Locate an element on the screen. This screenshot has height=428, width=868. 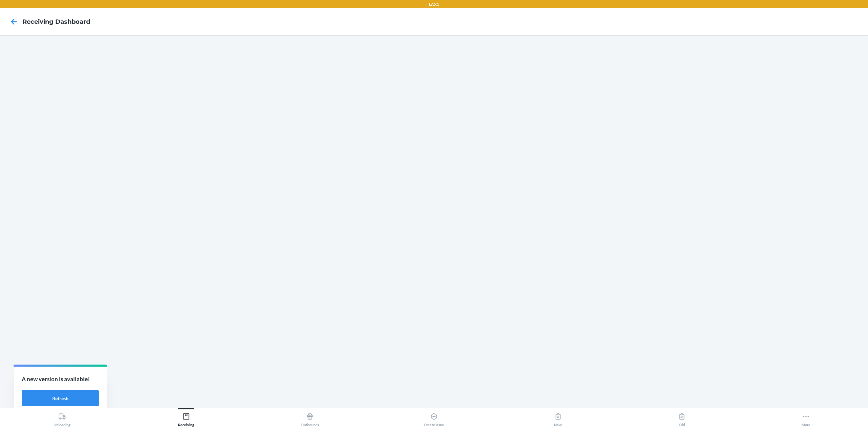
div: Receiving is located at coordinates (186, 418).